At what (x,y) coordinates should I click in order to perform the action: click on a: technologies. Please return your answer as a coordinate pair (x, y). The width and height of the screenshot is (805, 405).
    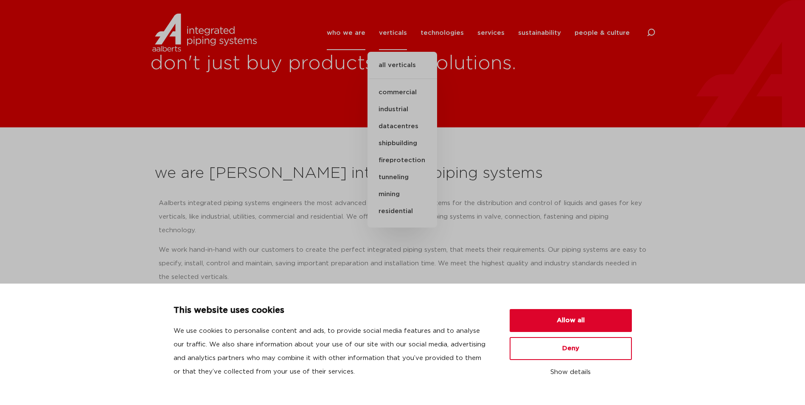
    Looking at the image, I should click on (442, 33).